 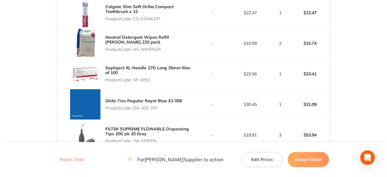 I want to click on p: Product Code: HS-NWIPESR, so click(x=149, y=49).